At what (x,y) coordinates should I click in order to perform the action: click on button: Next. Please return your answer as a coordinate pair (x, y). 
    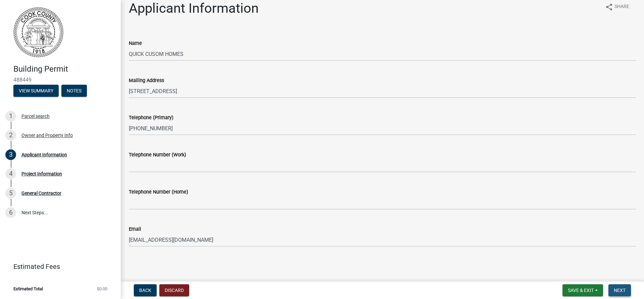
    Looking at the image, I should click on (619, 291).